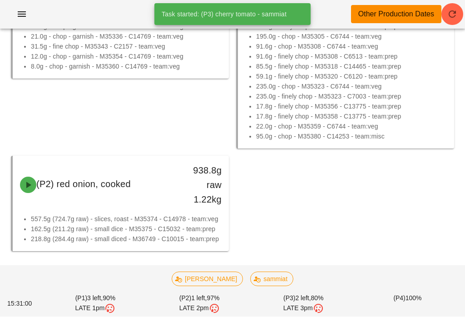 The width and height of the screenshot is (465, 317). Describe the element at coordinates (407, 304) in the screenshot. I see `div: (P4) 100%` at that location.